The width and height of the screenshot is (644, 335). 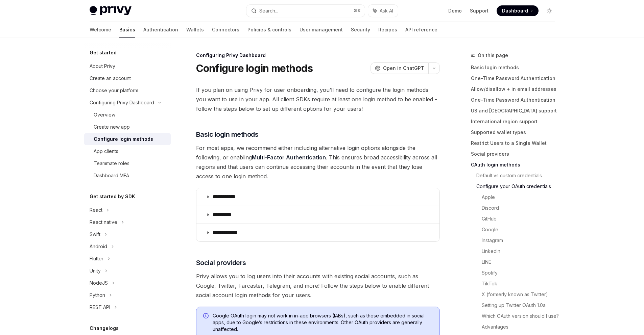 I want to click on button: Open in ChatGPT, so click(x=399, y=68).